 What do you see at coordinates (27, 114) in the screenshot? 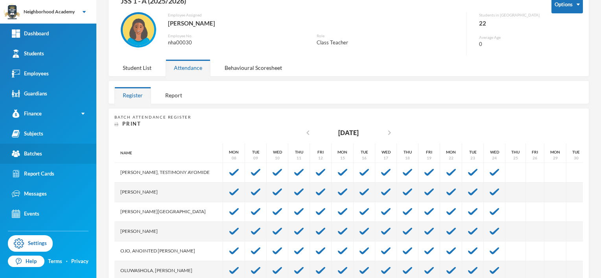
I see `div: Finance` at bounding box center [27, 114].